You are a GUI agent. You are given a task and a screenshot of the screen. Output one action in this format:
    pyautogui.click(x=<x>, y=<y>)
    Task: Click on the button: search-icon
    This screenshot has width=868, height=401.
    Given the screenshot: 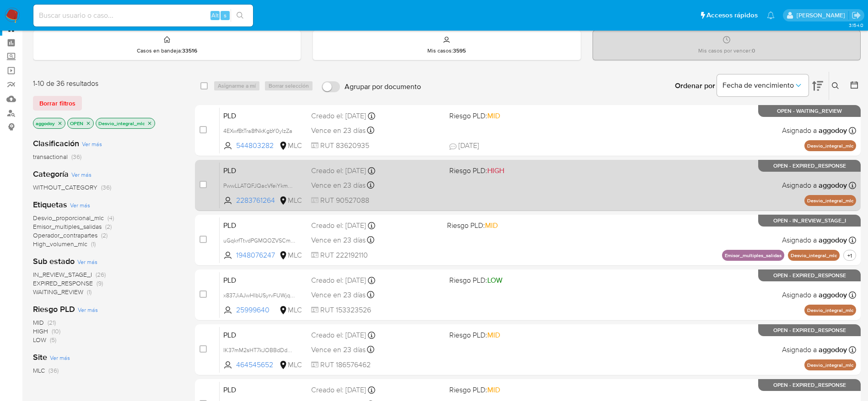 What is the action you would take?
    pyautogui.click(x=240, y=15)
    